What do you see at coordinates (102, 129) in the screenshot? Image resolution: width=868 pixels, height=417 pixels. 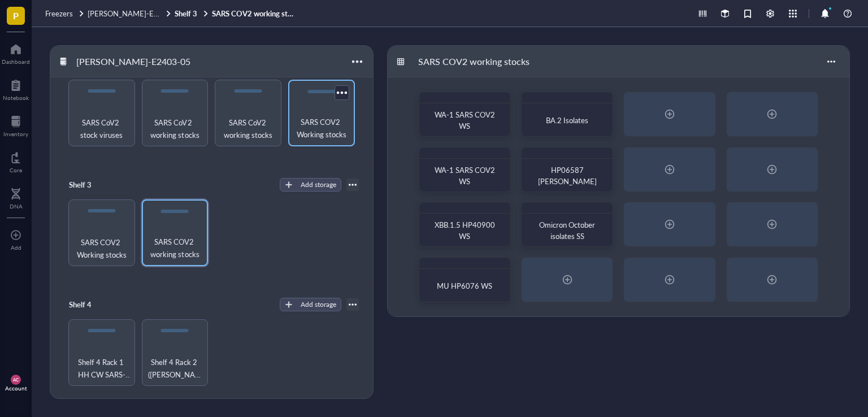 I see `span: SARS CoV2 stock viruses` at bounding box center [102, 129].